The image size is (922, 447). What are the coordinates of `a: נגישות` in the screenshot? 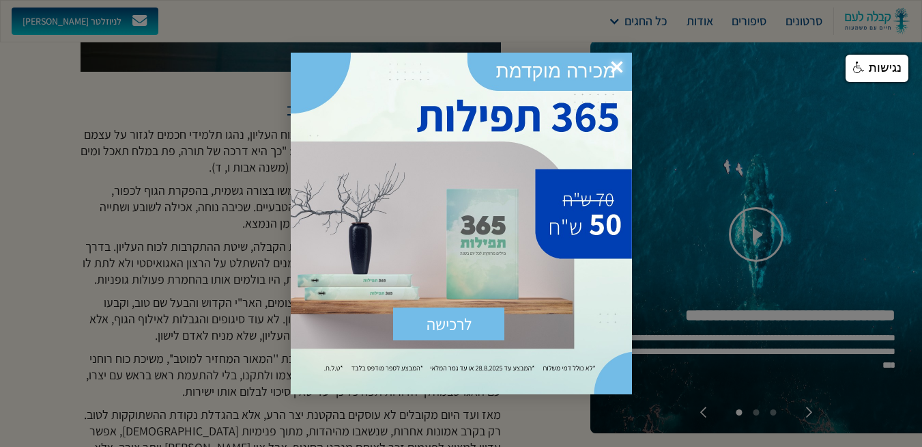 It's located at (877, 68).